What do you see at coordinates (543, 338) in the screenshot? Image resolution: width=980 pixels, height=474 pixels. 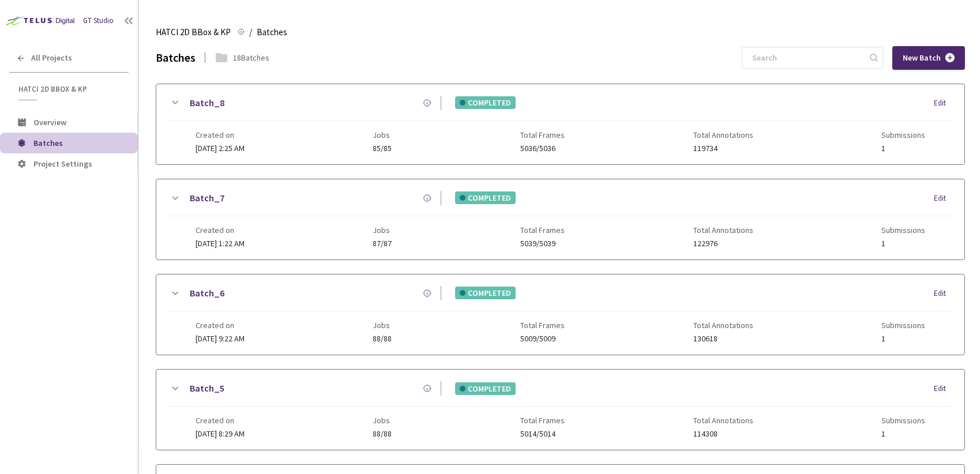 I see `span: 5009/5009` at bounding box center [543, 338].